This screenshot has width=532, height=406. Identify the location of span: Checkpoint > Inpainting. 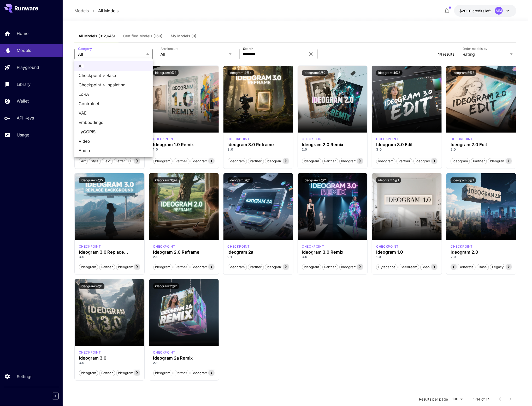
(113, 85).